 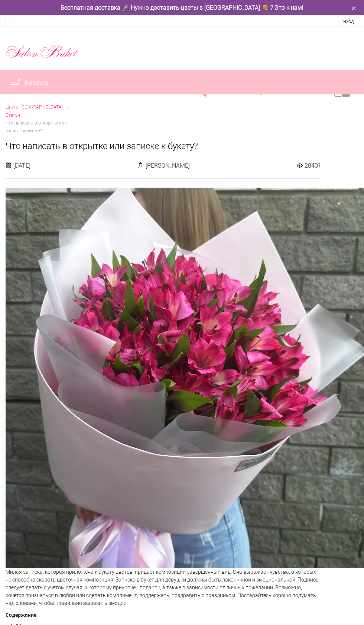 What do you see at coordinates (182, 146) in the screenshot?
I see `h1: Что написать в открытке или записке к букету?` at bounding box center [182, 146].